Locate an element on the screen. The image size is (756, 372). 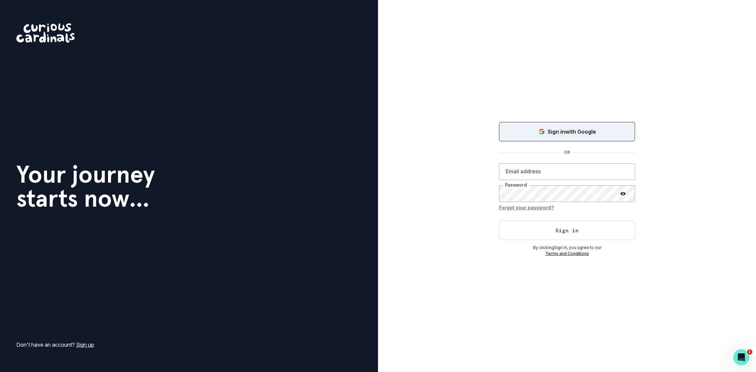
p: By clicking Sign In , you agree to our is located at coordinates (567, 248).